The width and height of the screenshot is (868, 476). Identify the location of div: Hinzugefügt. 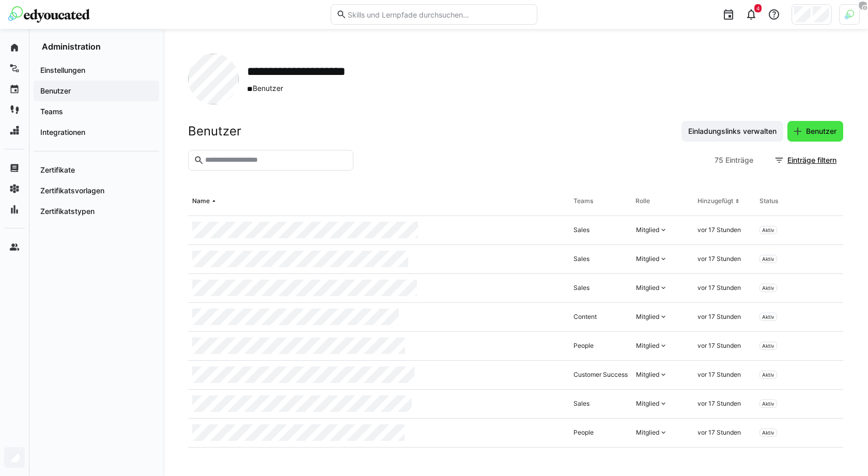
(715, 201).